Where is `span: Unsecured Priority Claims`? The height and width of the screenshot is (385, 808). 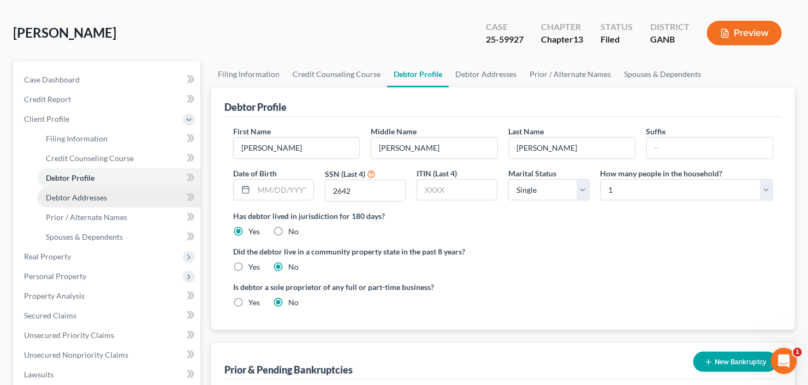
span: Unsecured Priority Claims is located at coordinates (69, 335).